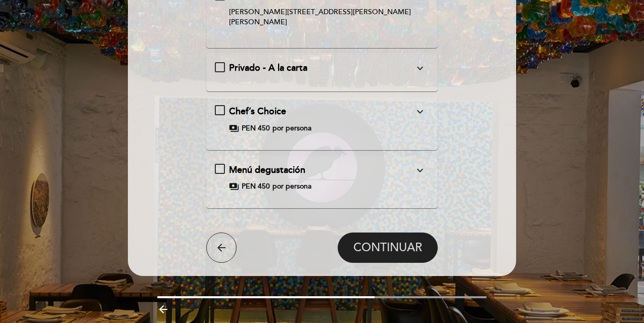  I want to click on md-checkbox: Menú degustación expand_more Este nuevo menú degustación ha sido creado para celebrar nuestros 10..., so click(322, 178).